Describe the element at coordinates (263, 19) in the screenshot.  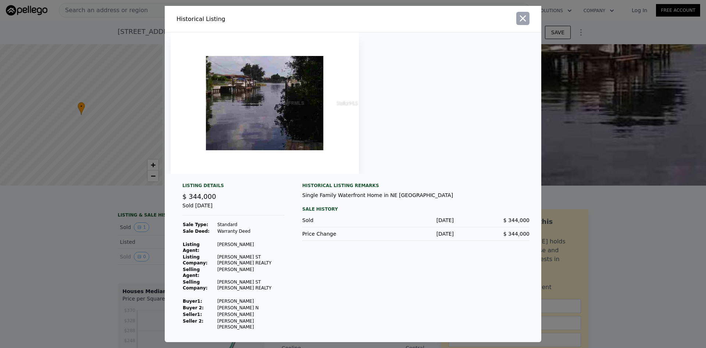
I see `div: Historical Listing` at that location.